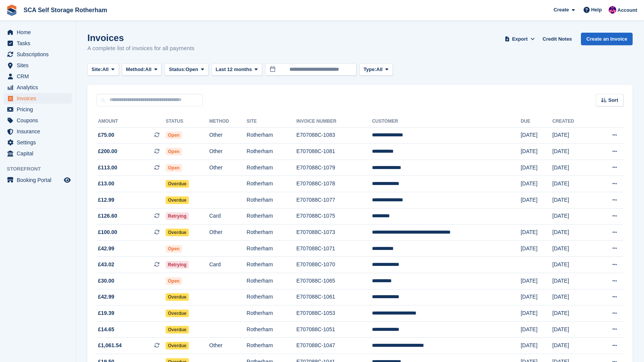  I want to click on button: Export, so click(520, 39).